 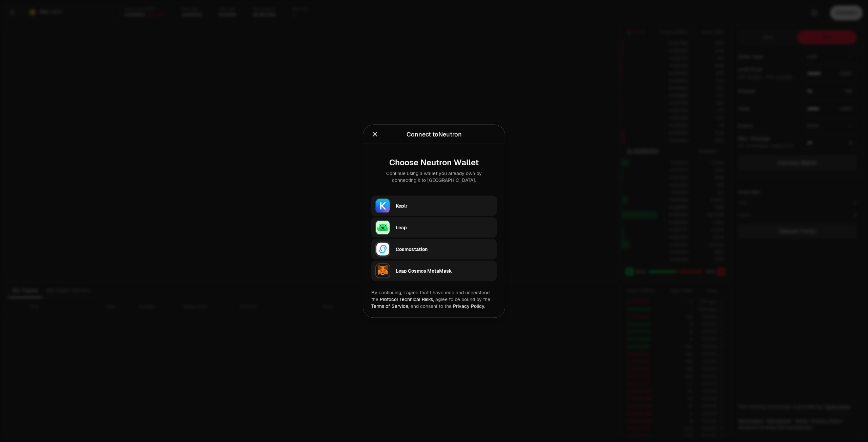 What do you see at coordinates (434, 134) in the screenshot?
I see `div: Connect to Neutron` at bounding box center [434, 134].